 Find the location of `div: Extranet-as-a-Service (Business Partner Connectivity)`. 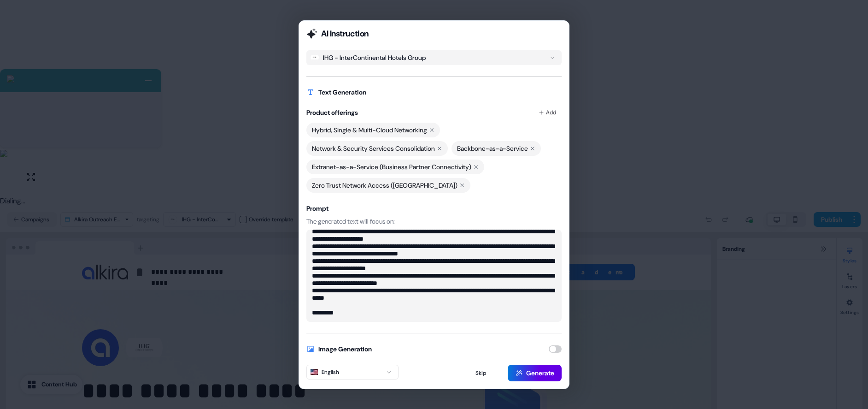

div: Extranet-as-a-Service (Business Partner Connectivity) is located at coordinates (395, 167).